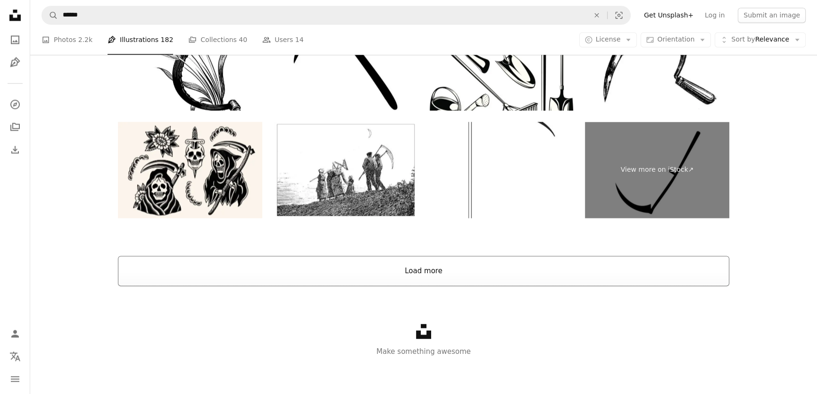 This screenshot has width=817, height=394. I want to click on button: Clear, so click(597, 15).